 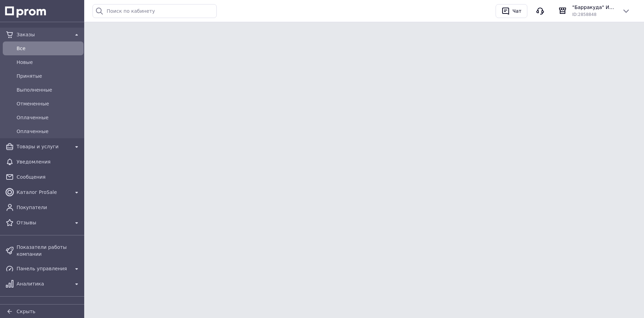 I want to click on span: Скрыть, so click(x=26, y=311).